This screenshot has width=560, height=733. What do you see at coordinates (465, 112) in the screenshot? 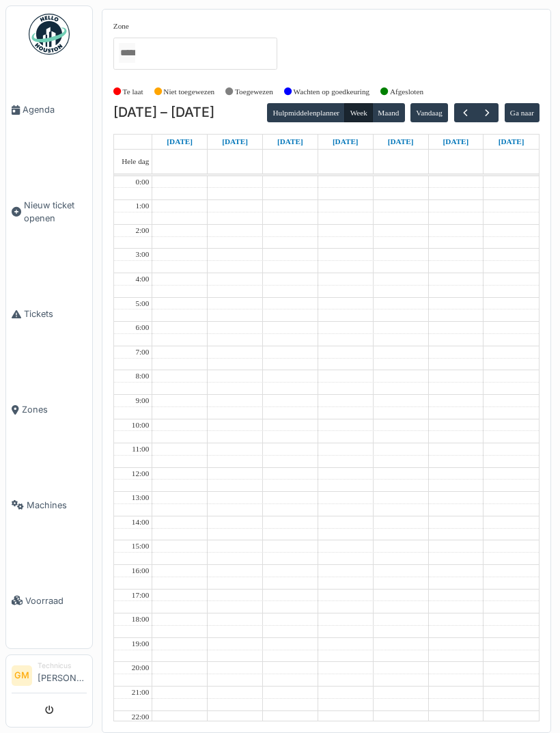
I see `button: Vorige` at bounding box center [465, 112].